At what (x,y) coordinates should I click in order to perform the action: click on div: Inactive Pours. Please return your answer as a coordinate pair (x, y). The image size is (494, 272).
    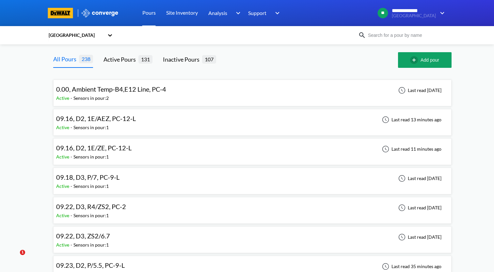
    Looking at the image, I should click on (183, 59).